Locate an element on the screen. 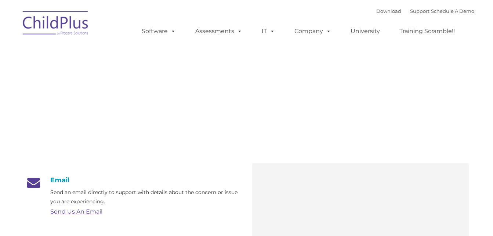  h4: Email is located at coordinates (133, 180).